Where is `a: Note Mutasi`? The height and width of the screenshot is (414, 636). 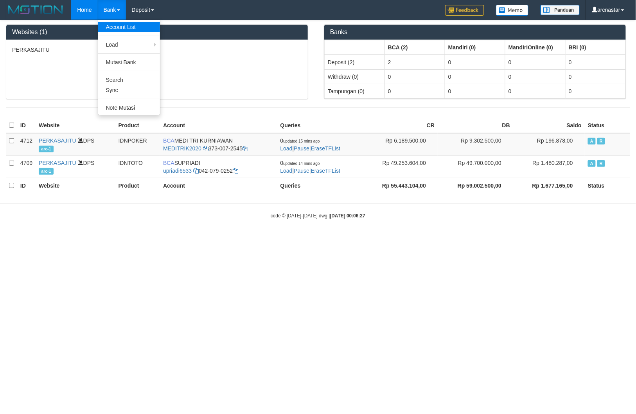 a: Note Mutasi is located at coordinates (129, 108).